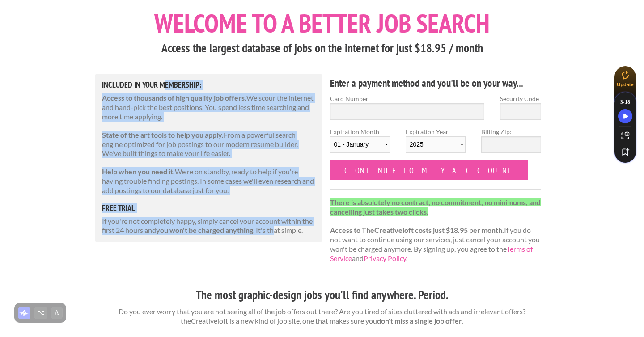 This screenshot has width=644, height=337. I want to click on label: Security Code, so click(521, 98).